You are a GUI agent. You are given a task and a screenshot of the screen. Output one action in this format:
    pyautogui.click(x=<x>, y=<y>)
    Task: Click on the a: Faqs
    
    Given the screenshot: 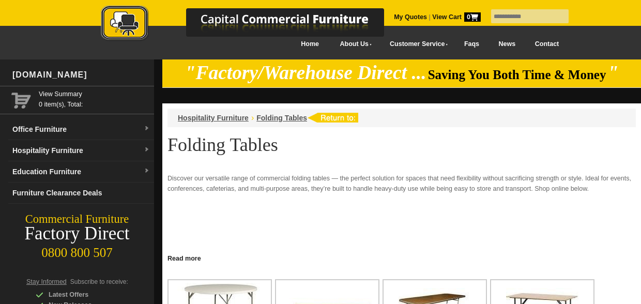 What is the action you would take?
    pyautogui.click(x=471, y=44)
    